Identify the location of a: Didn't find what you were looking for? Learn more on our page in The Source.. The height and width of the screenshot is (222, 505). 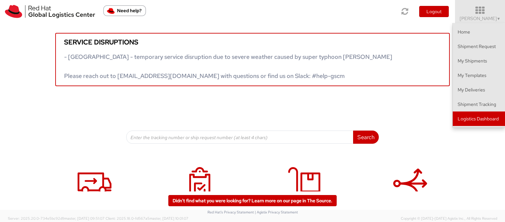
(252, 201).